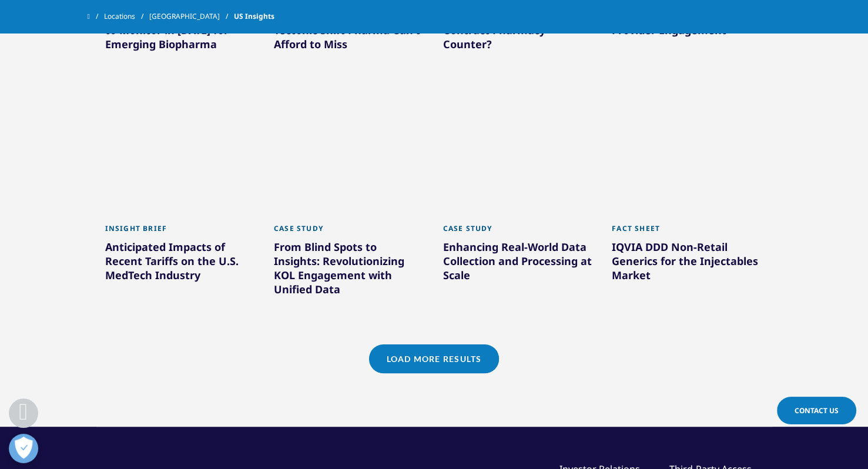 Image resolution: width=868 pixels, height=469 pixels. Describe the element at coordinates (180, 231) in the screenshot. I see `div: Insight Brief` at that location.